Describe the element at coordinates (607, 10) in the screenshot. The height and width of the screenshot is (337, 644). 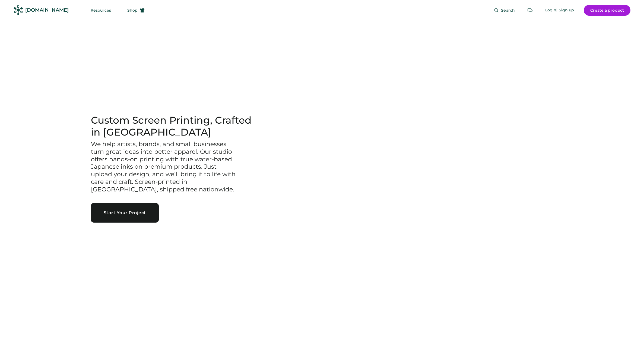
I see `button: Create a product` at that location.